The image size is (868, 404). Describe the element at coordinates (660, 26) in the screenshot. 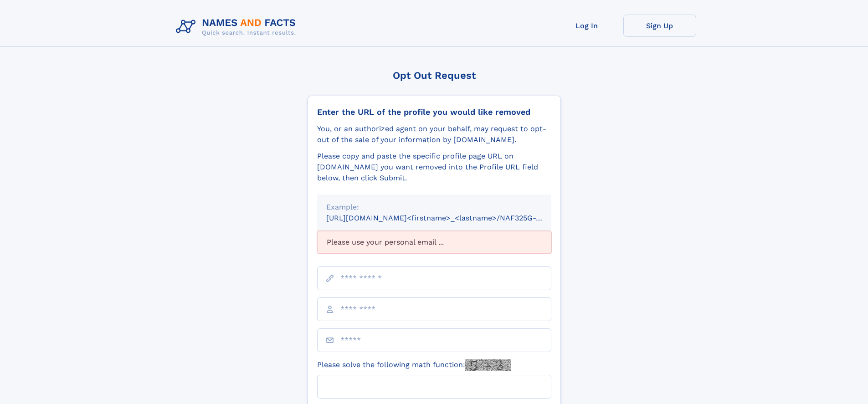

I see `a: Sign Up` at that location.